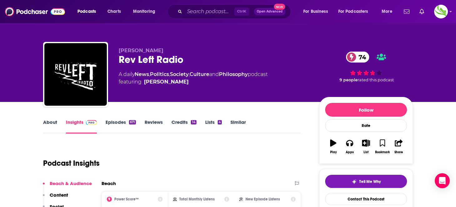 The width and height of the screenshot is (456, 207). I want to click on div: A daily podcast, so click(193, 78).